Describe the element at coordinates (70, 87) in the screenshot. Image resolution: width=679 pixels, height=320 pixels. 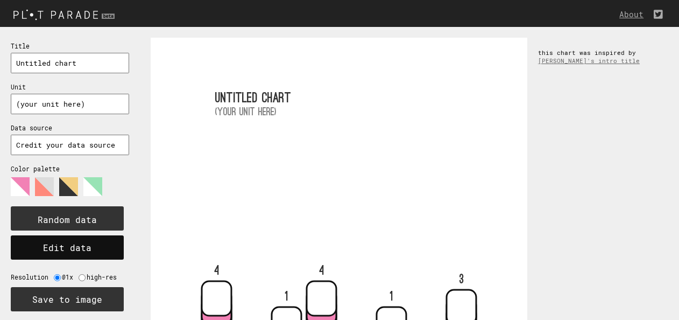
I see `p: Unit` at that location.